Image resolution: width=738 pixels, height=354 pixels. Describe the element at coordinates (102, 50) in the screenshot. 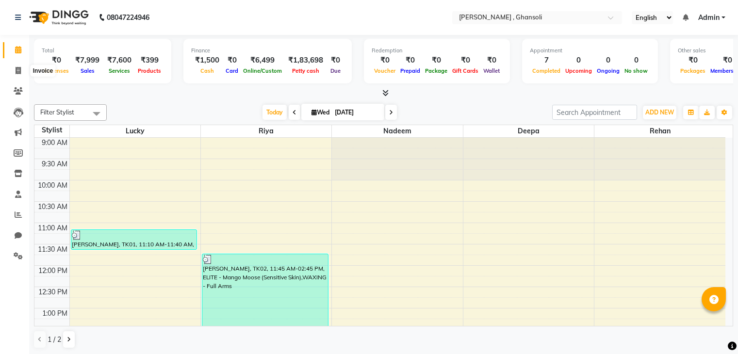

I see `div: Total` at that location.